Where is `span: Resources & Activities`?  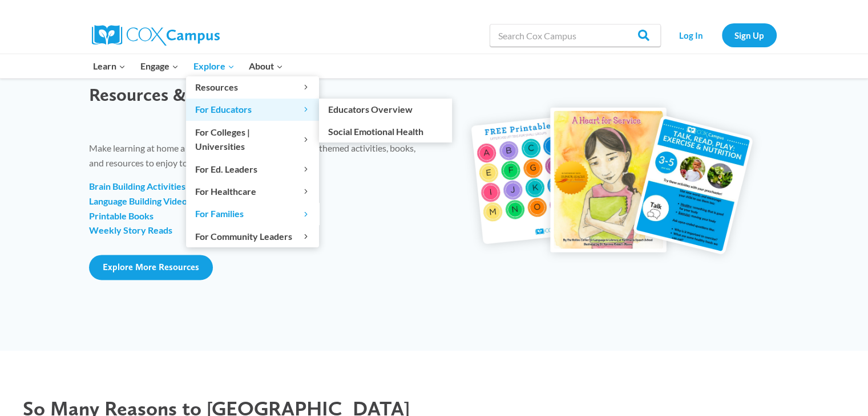
span: Resources & Activities is located at coordinates (176, 94).